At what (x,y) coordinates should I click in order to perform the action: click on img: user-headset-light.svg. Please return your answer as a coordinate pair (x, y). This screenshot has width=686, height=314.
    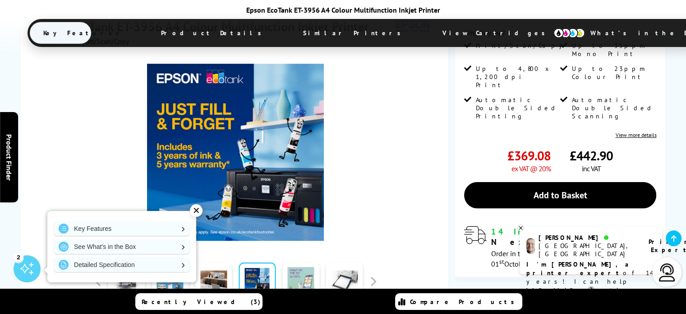
    Looking at the image, I should click on (667, 272).